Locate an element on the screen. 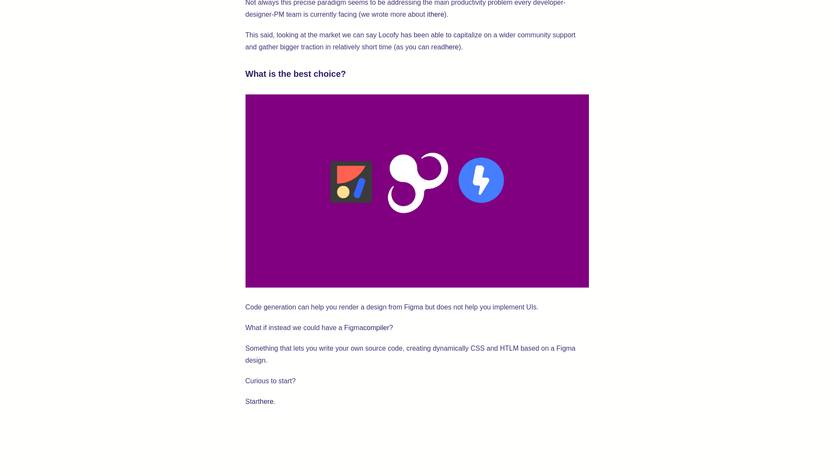 This screenshot has height=476, width=834. p: What if instead we could have a Figma ? is located at coordinates (417, 328).